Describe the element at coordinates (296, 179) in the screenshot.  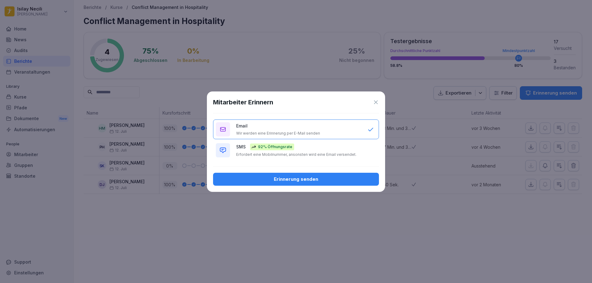
I see `button: Erinnerung senden` at that location.